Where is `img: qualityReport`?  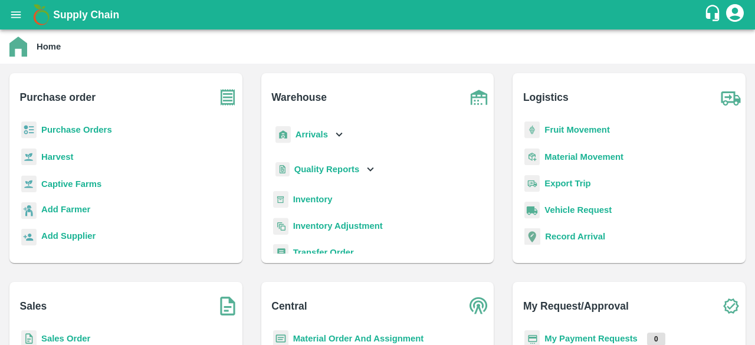 img: qualityReport is located at coordinates (283, 169).